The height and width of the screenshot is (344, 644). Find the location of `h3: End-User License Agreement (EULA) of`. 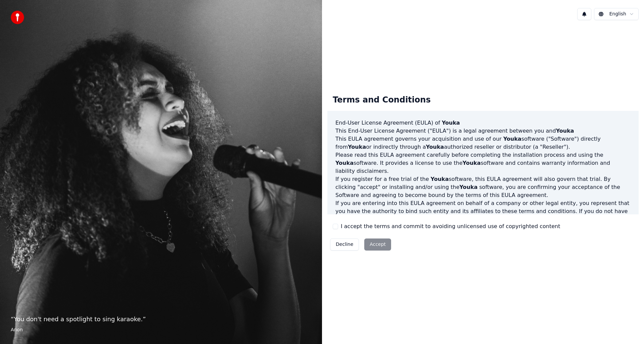

h3: End-User License Agreement (EULA) of is located at coordinates (483, 123).